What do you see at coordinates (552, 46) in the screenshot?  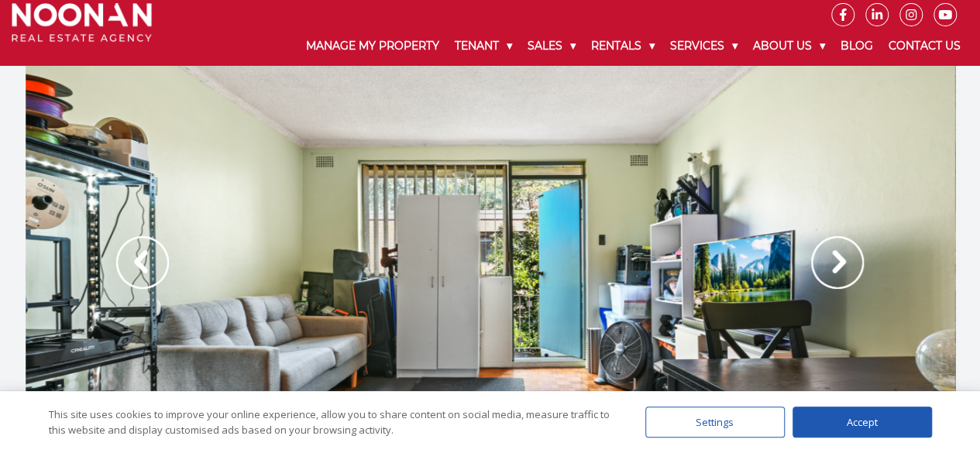 I see `a: Sales` at bounding box center [552, 46].